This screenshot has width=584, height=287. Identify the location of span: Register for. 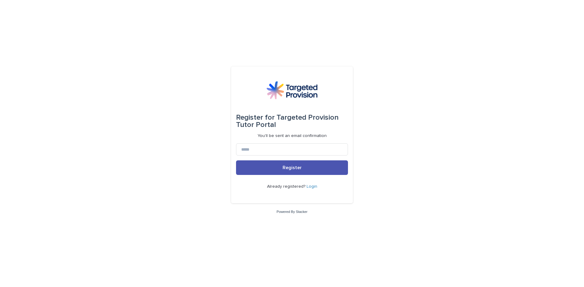
(255, 118).